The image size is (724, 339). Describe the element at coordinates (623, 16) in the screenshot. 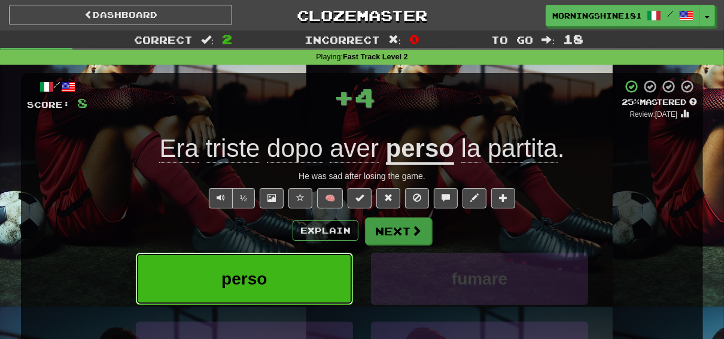

I see `a: MorningShine1818 /` at that location.